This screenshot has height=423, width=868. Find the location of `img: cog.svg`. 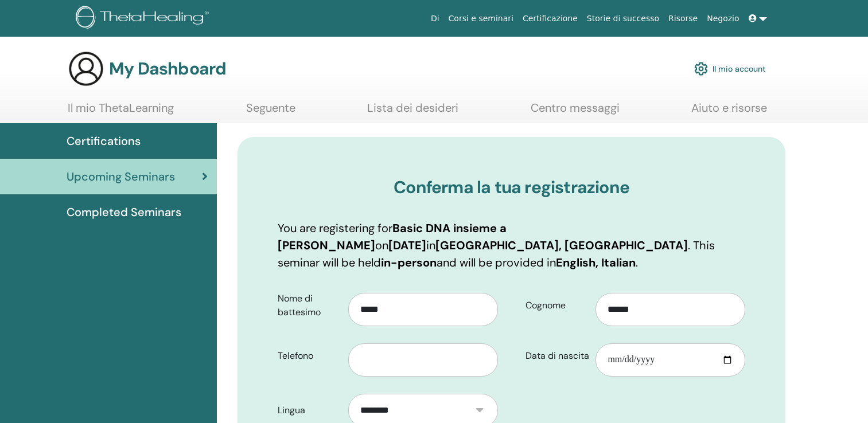

img: cog.svg is located at coordinates (701, 69).